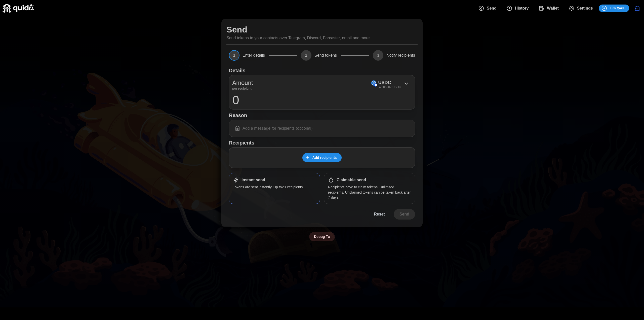  Describe the element at coordinates (385, 83) in the screenshot. I see `p: USDC` at that location.